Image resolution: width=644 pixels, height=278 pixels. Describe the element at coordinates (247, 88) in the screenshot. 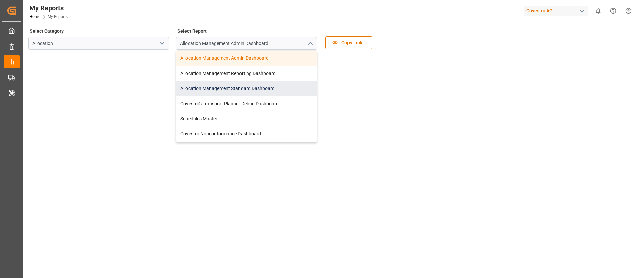

I see `div: Allocation Management Standard Dashboard` at that location.